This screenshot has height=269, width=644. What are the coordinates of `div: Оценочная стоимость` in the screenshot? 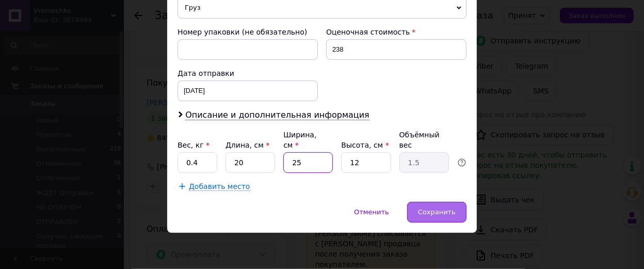 It's located at (396, 32).